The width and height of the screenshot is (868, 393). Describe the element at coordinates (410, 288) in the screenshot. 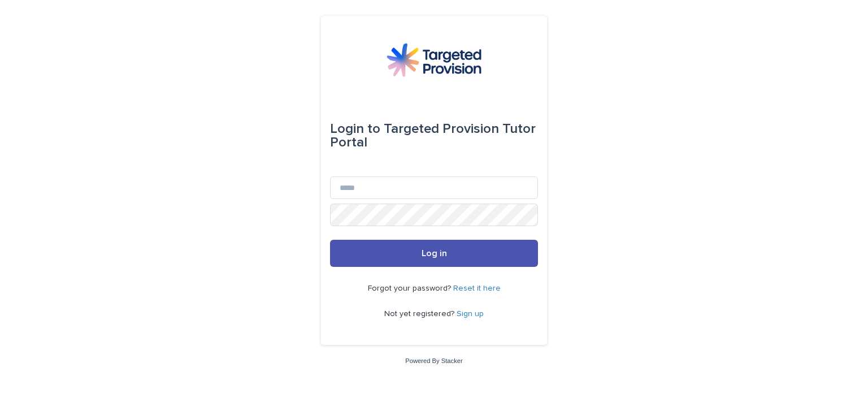

I see `span: Forgot your password?` at that location.